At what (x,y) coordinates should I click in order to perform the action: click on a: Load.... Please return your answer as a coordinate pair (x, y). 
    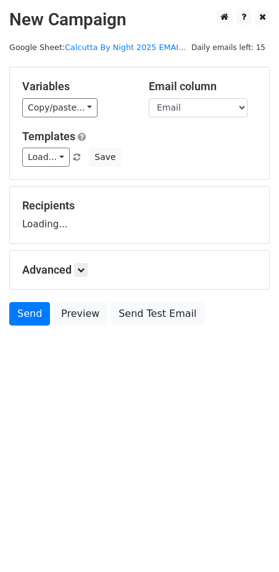
    Looking at the image, I should click on (46, 157).